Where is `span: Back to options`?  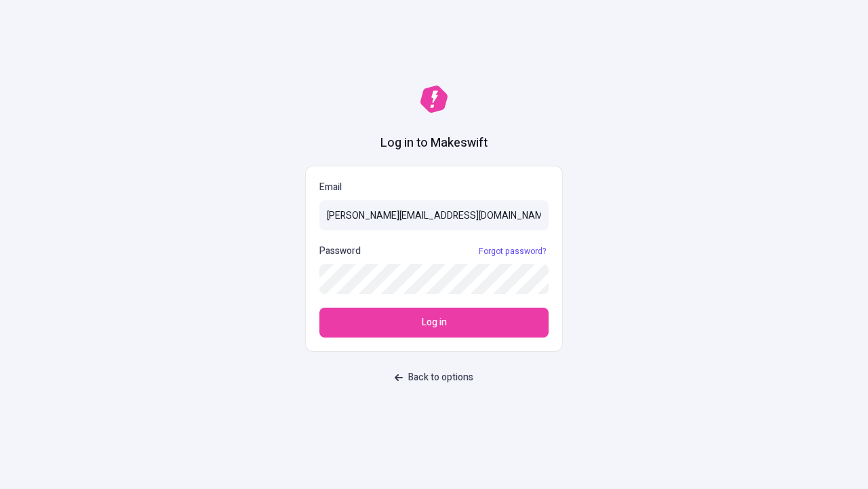
span: Back to options is located at coordinates (441, 377).